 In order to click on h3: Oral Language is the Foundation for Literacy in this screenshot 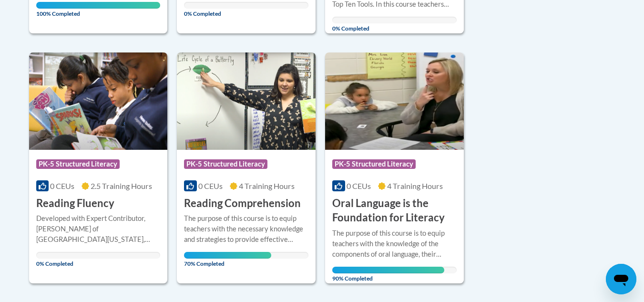, I will do `click(394, 211)`.